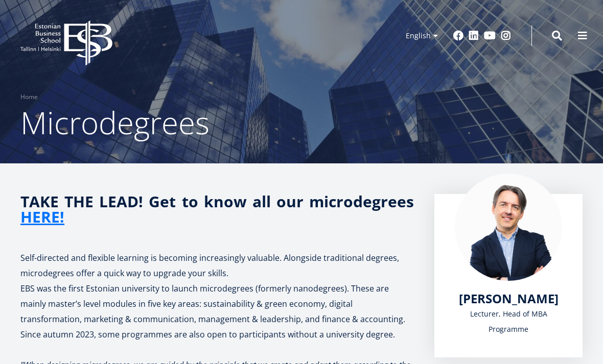  Describe the element at coordinates (29, 97) in the screenshot. I see `a: Home` at that location.